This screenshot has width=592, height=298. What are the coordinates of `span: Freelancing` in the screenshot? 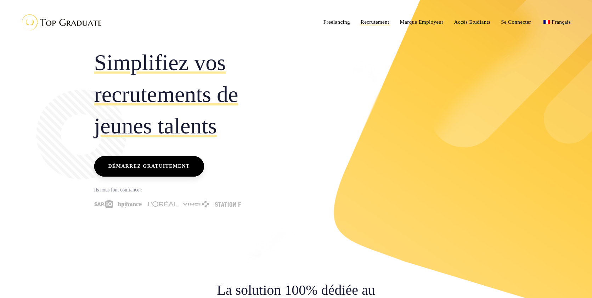 It's located at (337, 22).